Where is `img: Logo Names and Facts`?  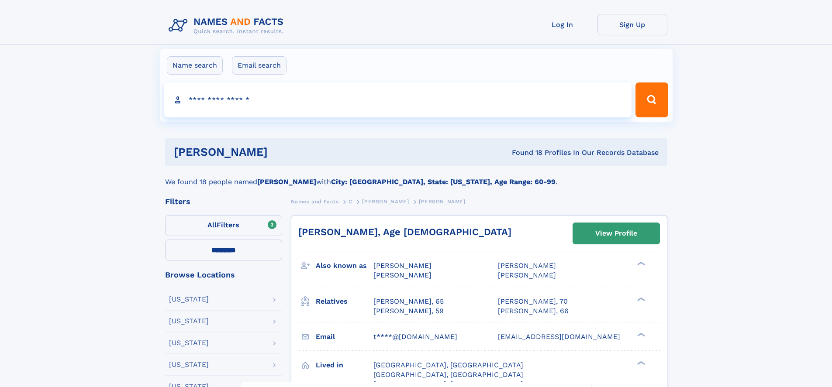 img: Logo Names and Facts is located at coordinates (228, 26).